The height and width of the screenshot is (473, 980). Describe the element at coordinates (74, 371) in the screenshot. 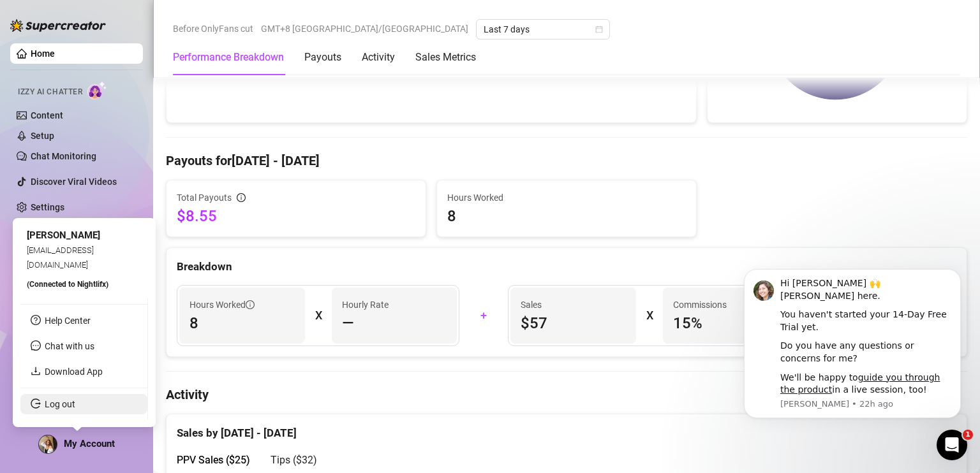

I see `a: Download App` at that location.